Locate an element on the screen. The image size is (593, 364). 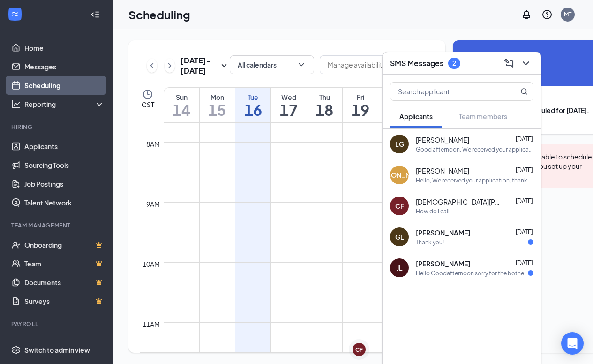
div: Open Intercom Messenger is located at coordinates (572, 343).